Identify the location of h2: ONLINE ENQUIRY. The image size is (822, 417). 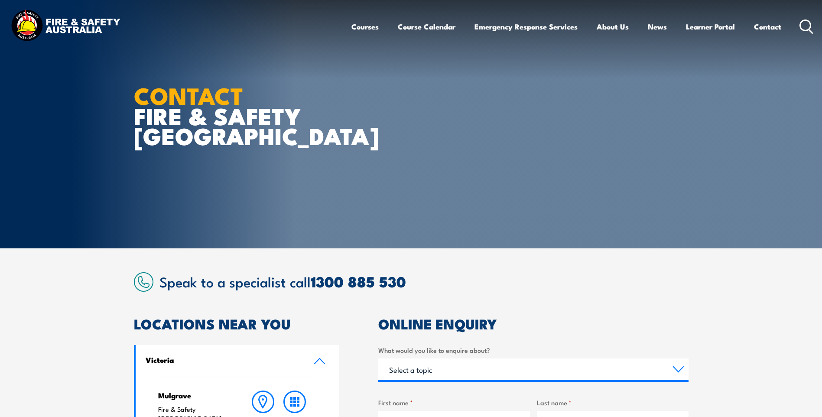
(534, 323).